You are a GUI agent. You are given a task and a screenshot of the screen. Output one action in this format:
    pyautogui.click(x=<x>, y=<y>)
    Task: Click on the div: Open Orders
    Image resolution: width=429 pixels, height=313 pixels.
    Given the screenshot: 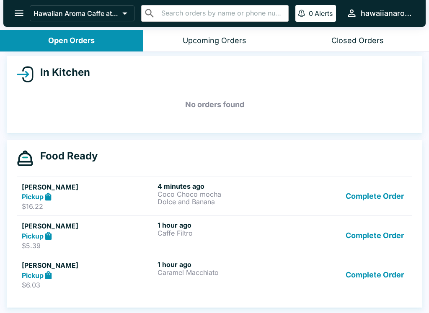 What is the action you would take?
    pyautogui.click(x=71, y=41)
    